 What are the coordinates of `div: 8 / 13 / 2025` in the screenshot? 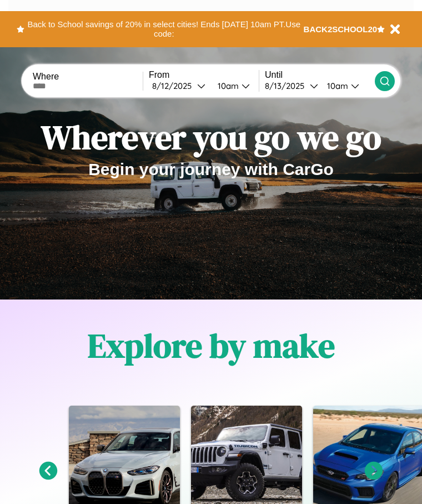 It's located at (287, 86).